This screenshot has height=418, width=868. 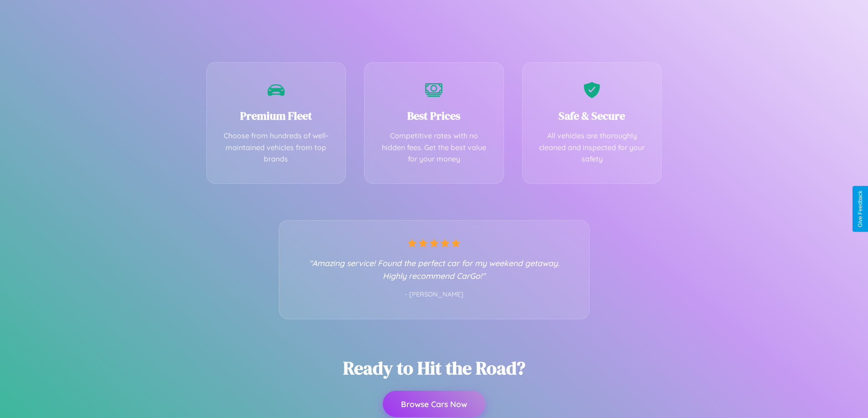 What do you see at coordinates (592, 148) in the screenshot?
I see `p: All vehicles are thoroughly cleaned and inspected for your safety` at bounding box center [592, 148].